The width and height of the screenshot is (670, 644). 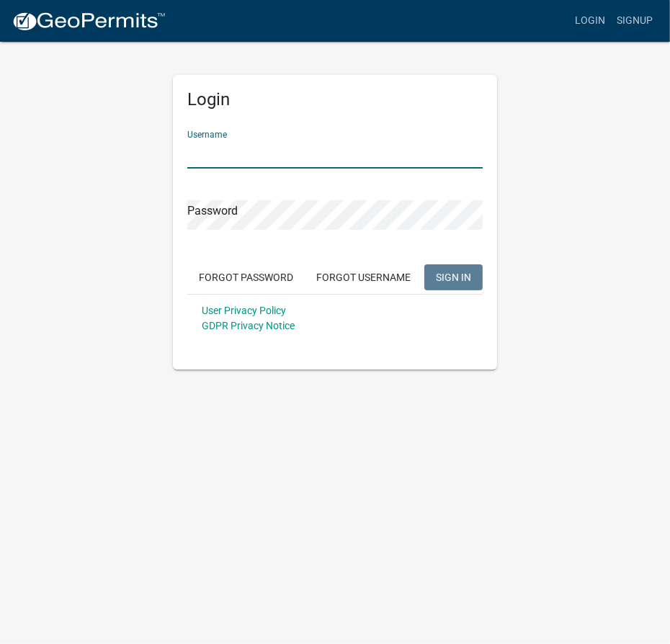 What do you see at coordinates (453, 277) in the screenshot?
I see `span: SIGN IN` at bounding box center [453, 277].